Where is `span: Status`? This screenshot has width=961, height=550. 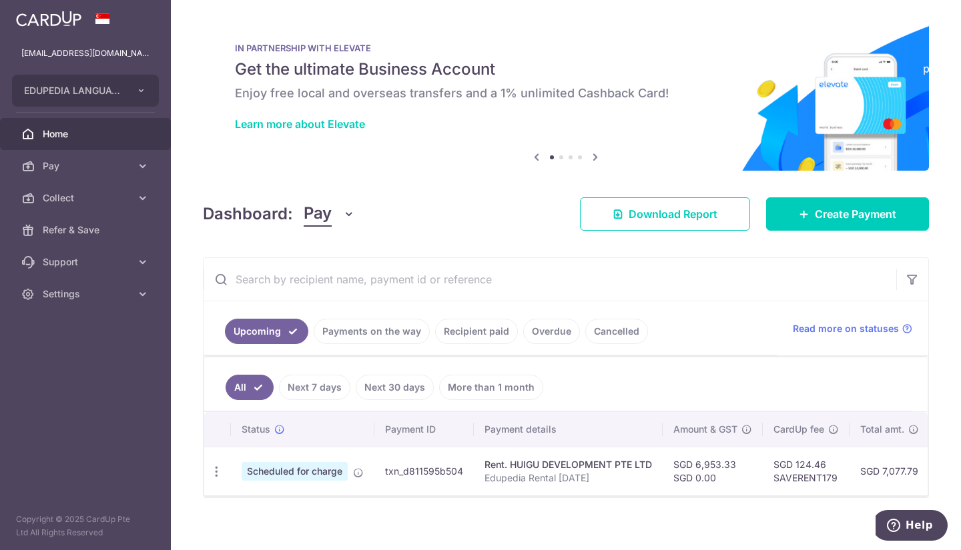
span: Status is located at coordinates (256, 430).